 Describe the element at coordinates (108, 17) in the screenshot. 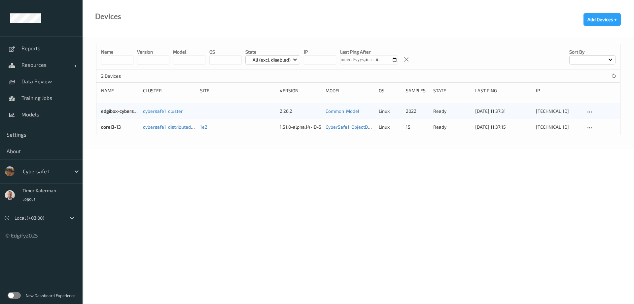

I see `div: Devices` at that location.